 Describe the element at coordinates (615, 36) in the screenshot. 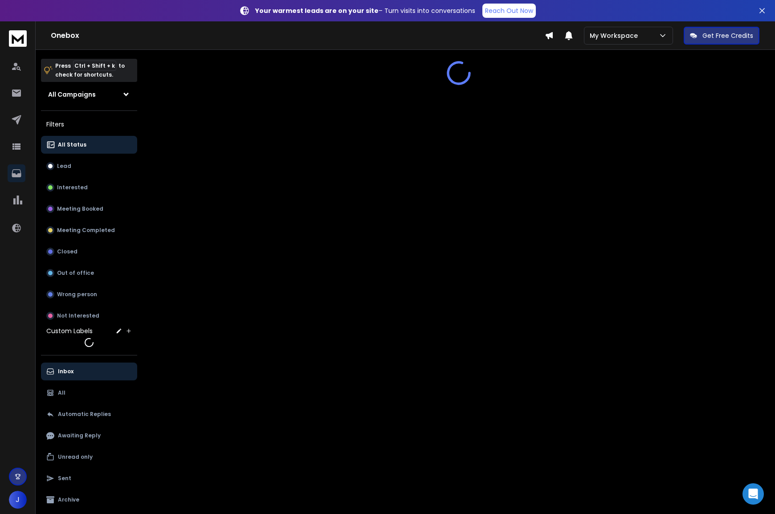

I see `p: My Workspace` at that location.